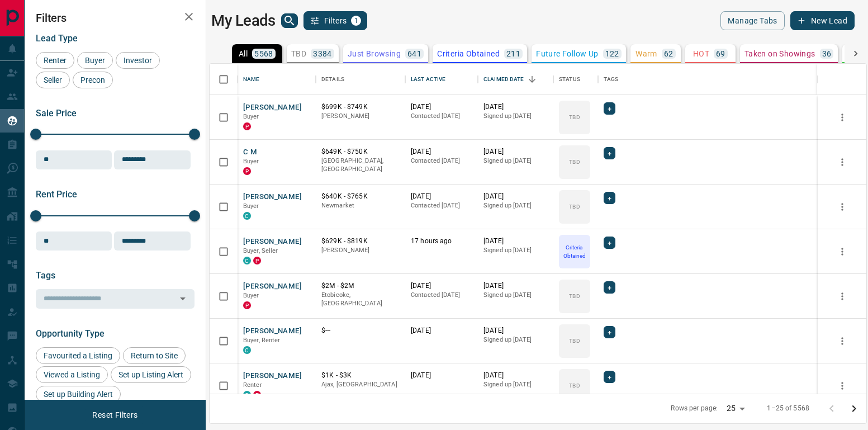  What do you see at coordinates (532, 79) in the screenshot?
I see `button: Sort` at bounding box center [532, 79].